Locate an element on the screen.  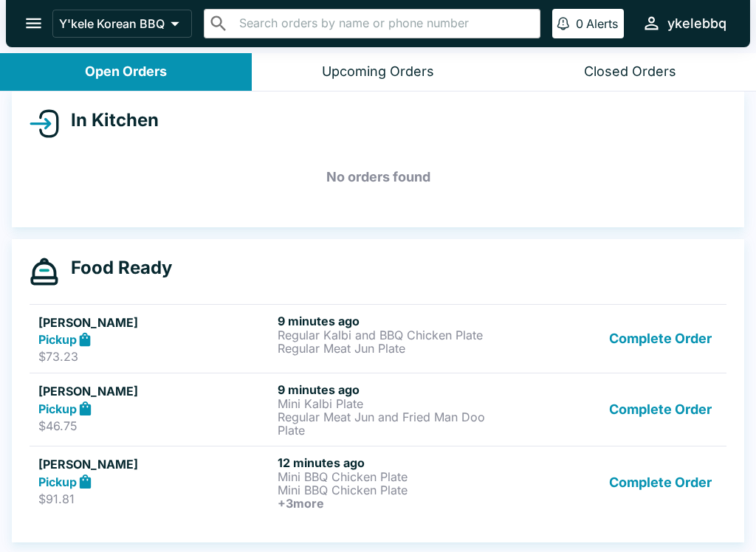
h6: + 3 more is located at coordinates (394, 503).